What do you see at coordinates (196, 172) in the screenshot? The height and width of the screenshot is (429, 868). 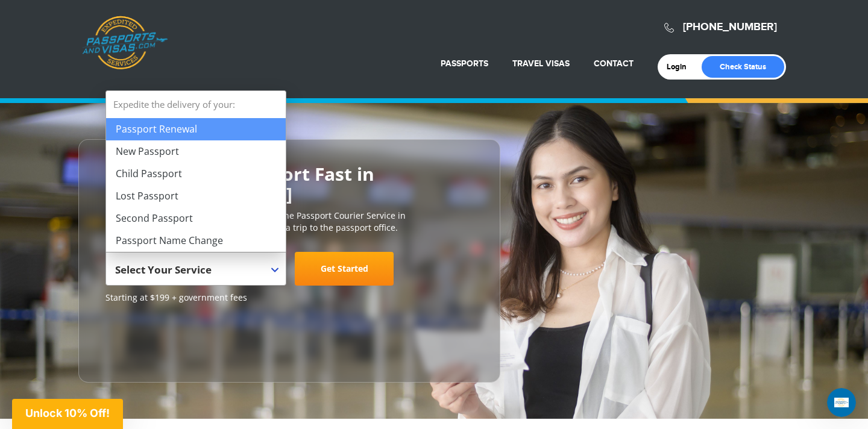 I see `li: Expedite the delivery of your:` at bounding box center [196, 172].